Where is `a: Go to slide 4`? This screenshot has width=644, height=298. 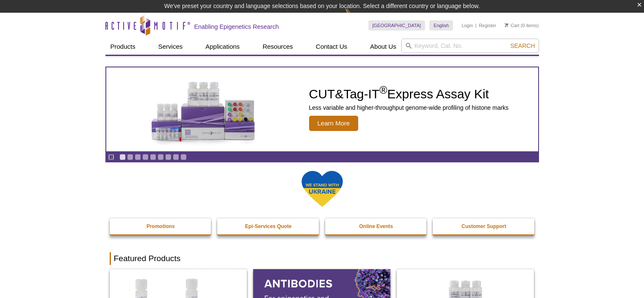
a: Go to slide 4 is located at coordinates (145, 157).